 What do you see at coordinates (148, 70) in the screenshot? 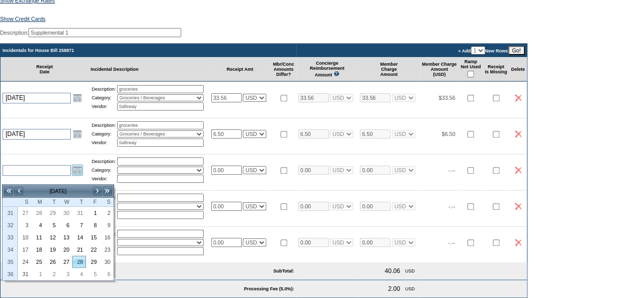
I see `td: Incidental Description` at bounding box center [148, 70].